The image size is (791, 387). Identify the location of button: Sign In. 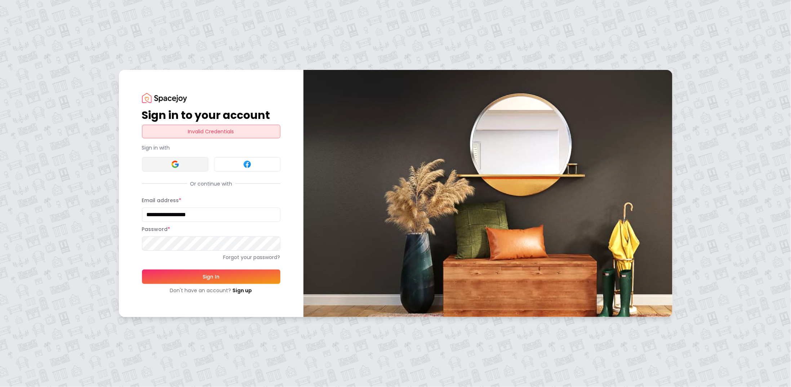
(211, 277).